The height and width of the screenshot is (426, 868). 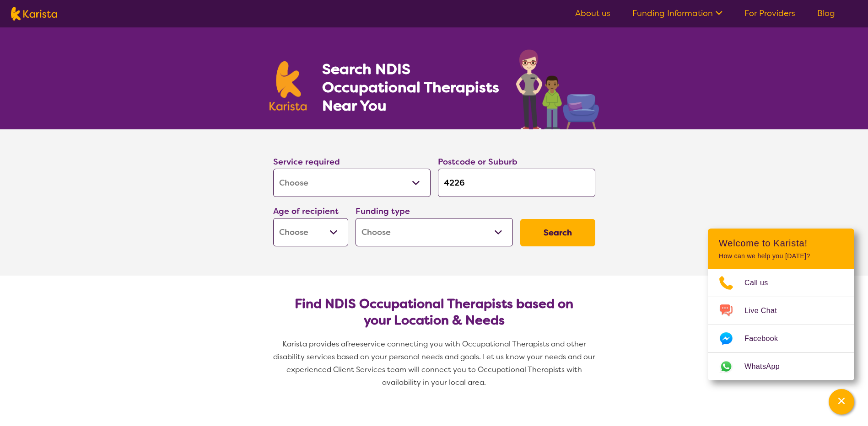 What do you see at coordinates (382, 211) in the screenshot?
I see `label: Funding type` at bounding box center [382, 211].